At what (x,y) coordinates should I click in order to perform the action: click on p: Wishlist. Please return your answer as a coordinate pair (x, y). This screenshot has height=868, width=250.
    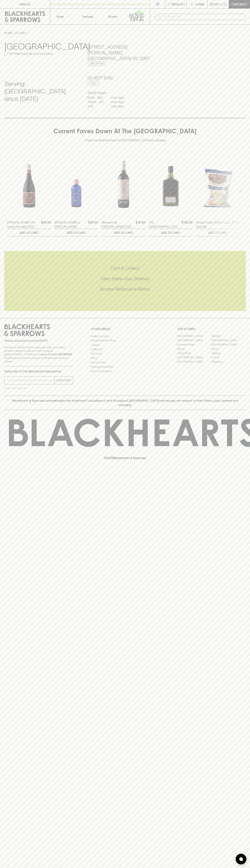
    Looking at the image, I should click on (179, 4).